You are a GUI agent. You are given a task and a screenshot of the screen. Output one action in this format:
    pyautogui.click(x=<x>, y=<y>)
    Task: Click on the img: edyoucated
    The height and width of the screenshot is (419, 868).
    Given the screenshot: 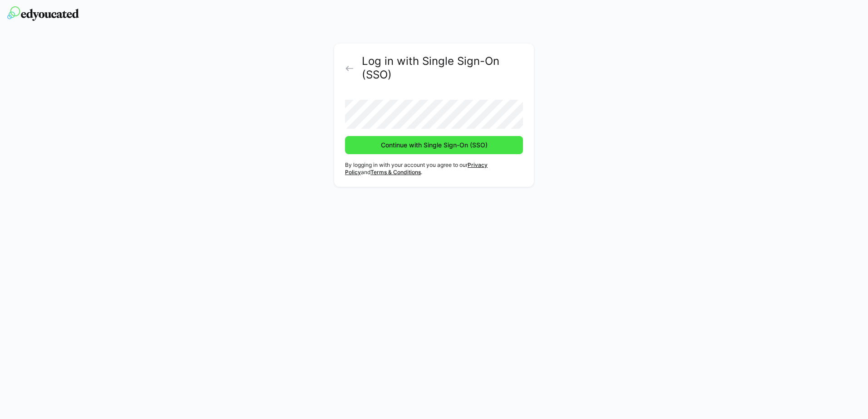 What is the action you would take?
    pyautogui.click(x=43, y=14)
    